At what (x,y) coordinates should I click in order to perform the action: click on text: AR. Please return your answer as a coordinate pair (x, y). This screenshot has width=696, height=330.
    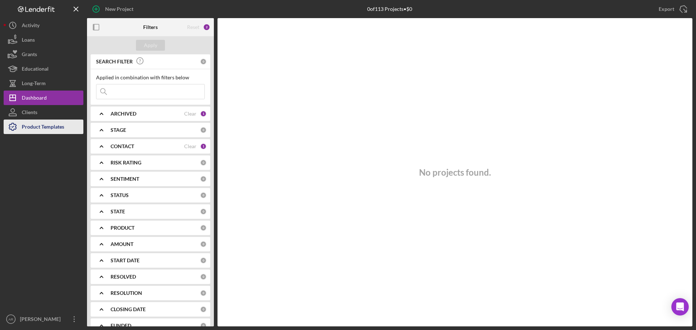
    Looking at the image, I should click on (11, 319).